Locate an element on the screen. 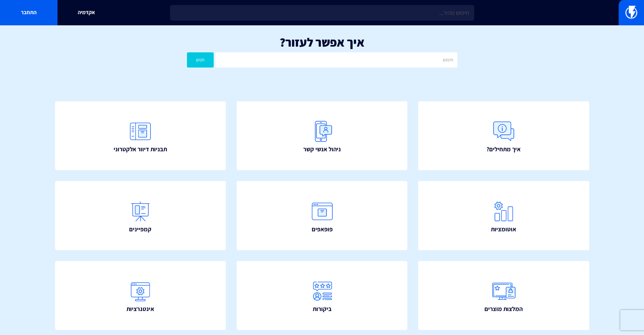 Image resolution: width=644 pixels, height=335 pixels. a: איך מתחילים? is located at coordinates (504, 136).